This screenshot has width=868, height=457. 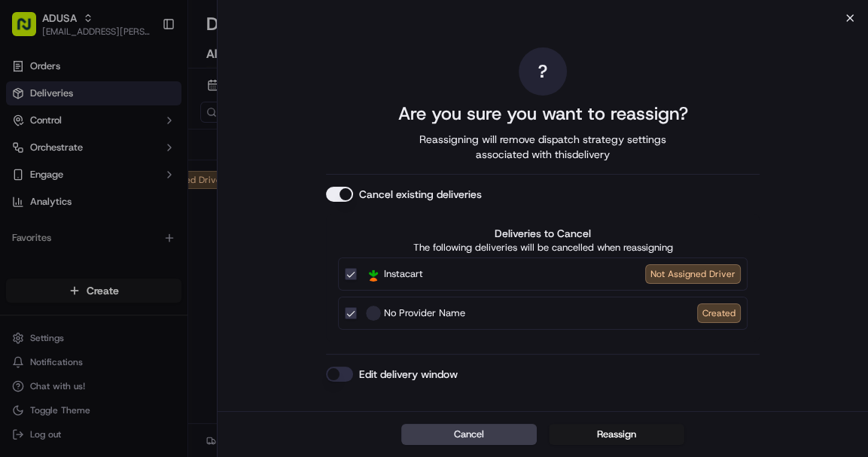 I want to click on a: 📗Knowledge Base, so click(x=65, y=226).